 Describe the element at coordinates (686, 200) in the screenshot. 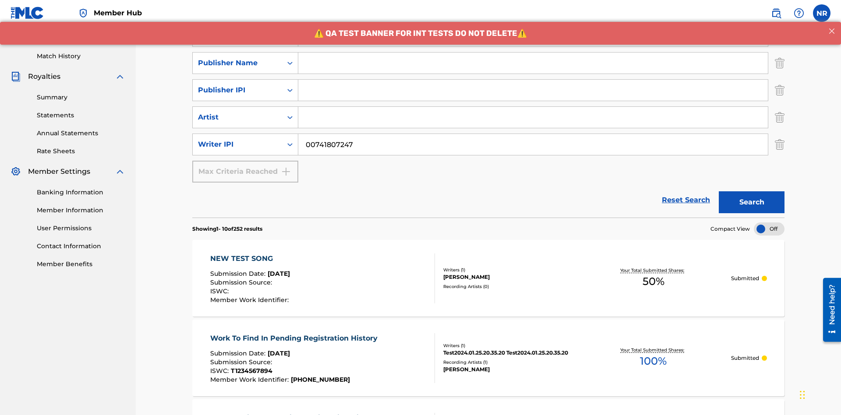

I see `a: Reset Search` at that location.